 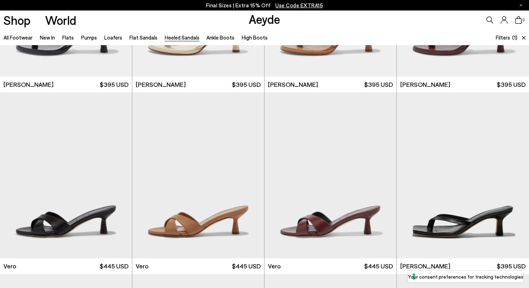 I want to click on label: Your consent preferences for tracking technologies, so click(x=465, y=276).